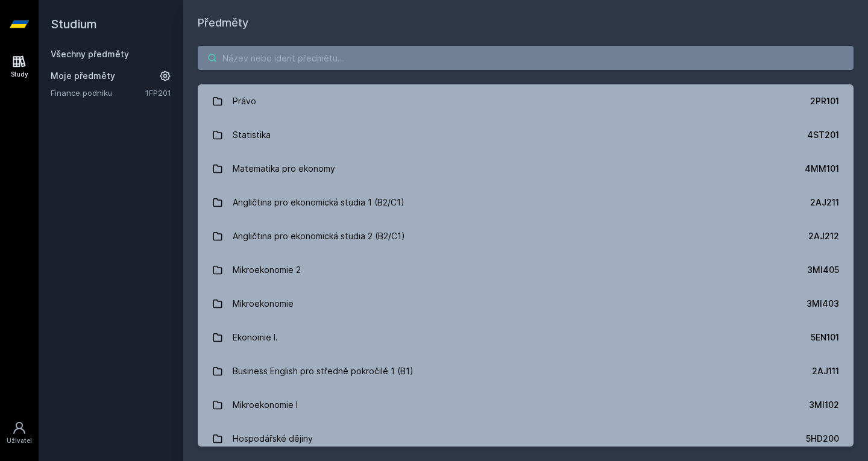  What do you see at coordinates (525, 439) in the screenshot?
I see `a: Hospodářské dějiny 5HD200` at bounding box center [525, 439].